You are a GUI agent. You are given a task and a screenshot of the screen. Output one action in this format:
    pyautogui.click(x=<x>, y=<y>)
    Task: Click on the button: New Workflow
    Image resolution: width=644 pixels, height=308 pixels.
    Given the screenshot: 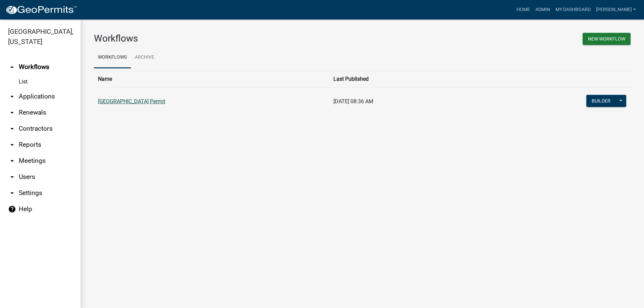 What is the action you would take?
    pyautogui.click(x=606, y=39)
    